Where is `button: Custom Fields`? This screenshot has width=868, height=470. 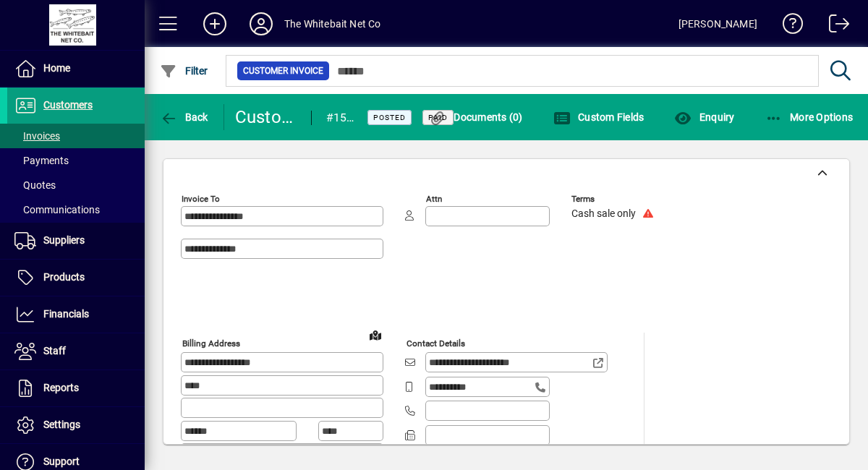
button: Custom Fields is located at coordinates (599, 118).